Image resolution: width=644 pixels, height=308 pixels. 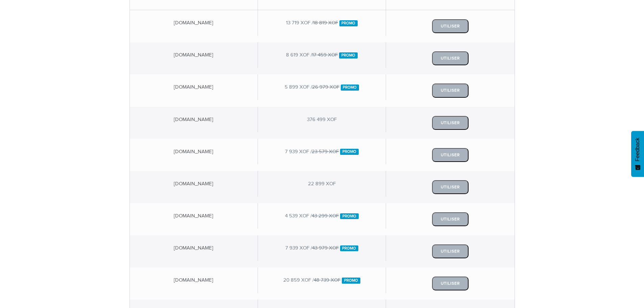 I want to click on div: 13 719 XOF /, so click(x=322, y=22).